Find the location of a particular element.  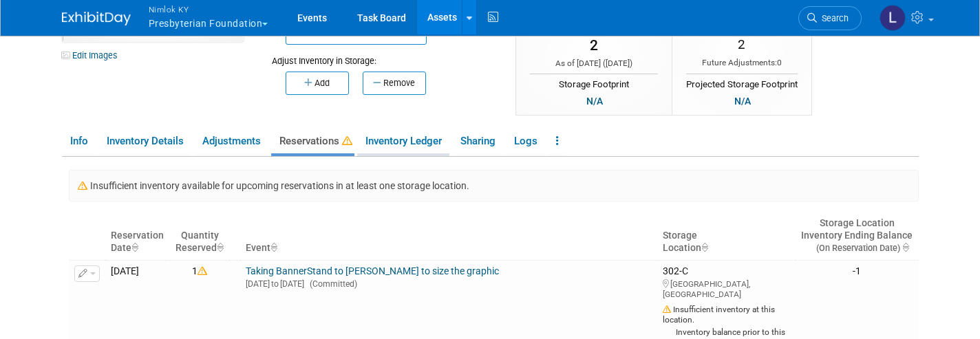

th: ReservationDate : activate to sort column ascending is located at coordinates (138, 236).